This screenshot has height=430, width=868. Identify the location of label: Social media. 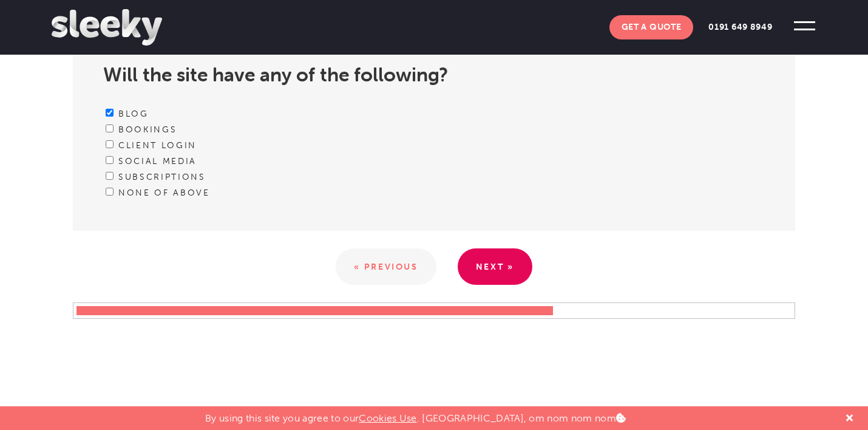
(158, 161).